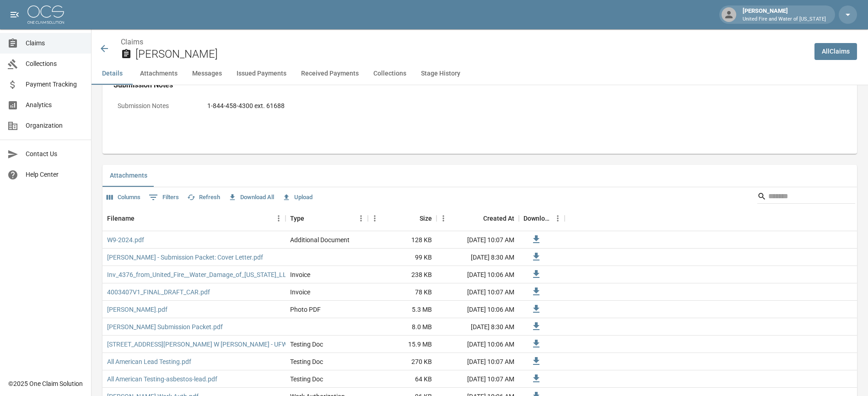 This screenshot has height=396, width=868. What do you see at coordinates (390, 74) in the screenshot?
I see `button: Collections` at bounding box center [390, 74].